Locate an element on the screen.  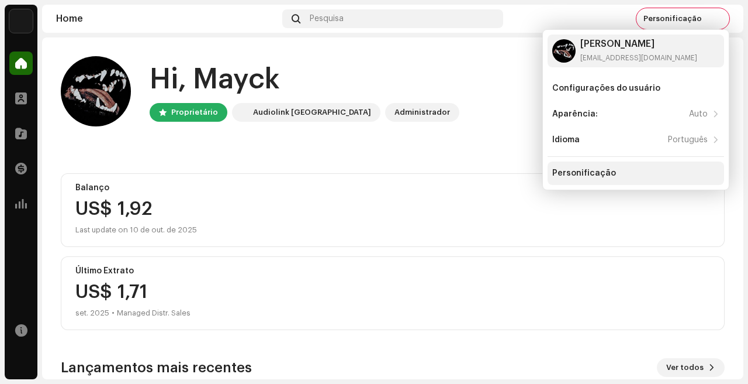
div: Último Extrato is located at coordinates (393, 271).